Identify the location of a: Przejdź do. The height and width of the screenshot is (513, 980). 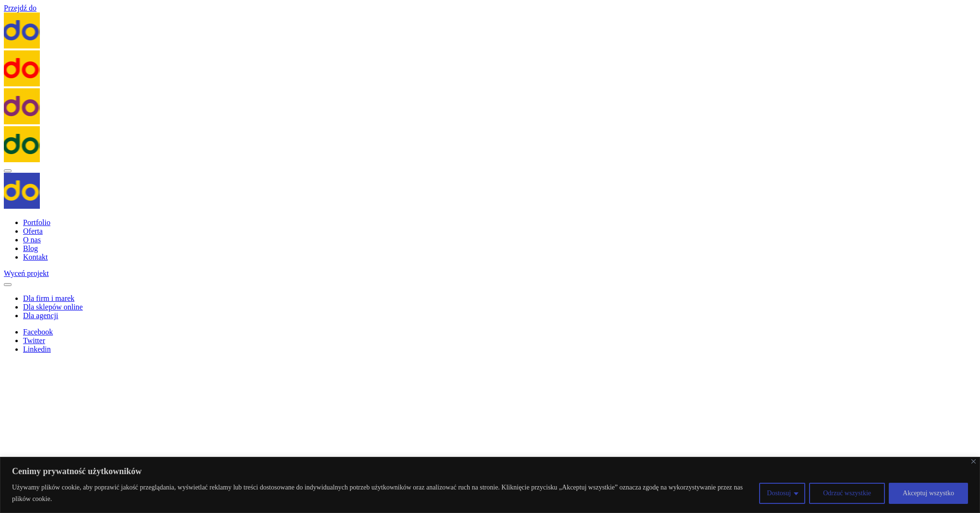
(20, 8).